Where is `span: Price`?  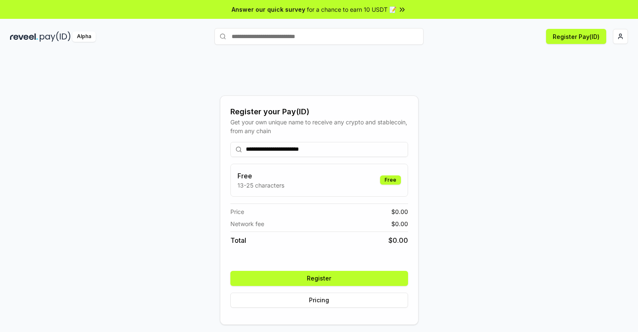 span: Price is located at coordinates (237, 211).